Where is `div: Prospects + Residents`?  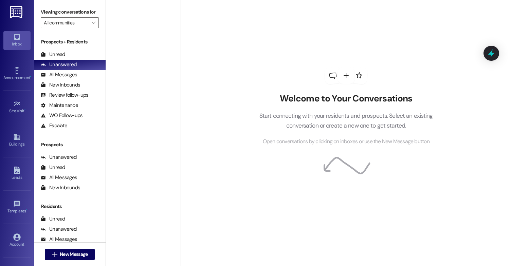 div: Prospects + Residents is located at coordinates (70, 42).